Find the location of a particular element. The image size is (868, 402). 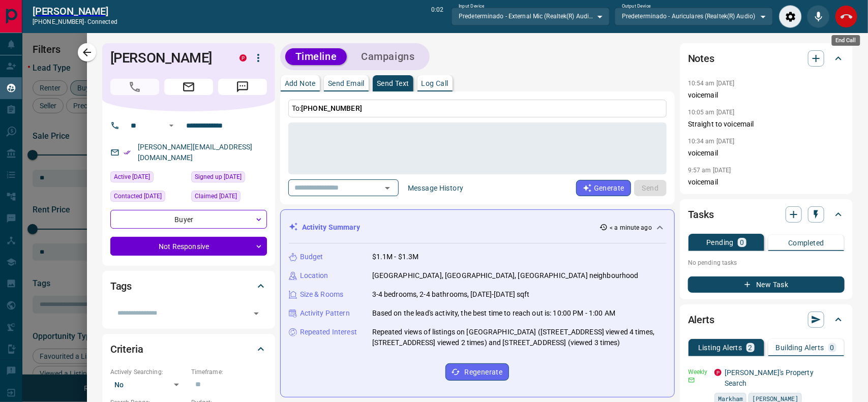

h2: Criteria is located at coordinates (127, 349).